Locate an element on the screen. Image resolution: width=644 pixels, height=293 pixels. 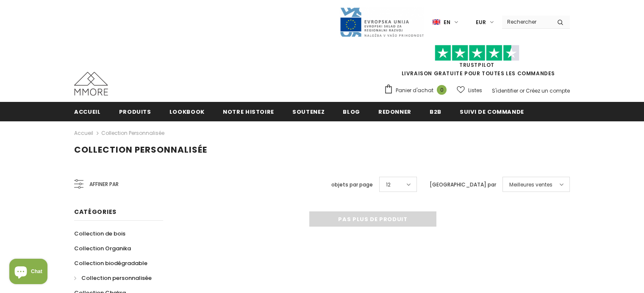
a: Panier d'achat 0 is located at coordinates (417, 91).